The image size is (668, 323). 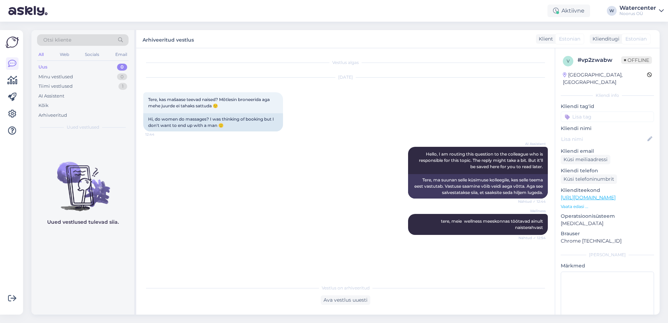 I want to click on span: Tere, kas mašaase teevad naised? Mõtlesin broneerida aga mehe juurde ei tahaks sattuda 🙂, so click(x=209, y=102).